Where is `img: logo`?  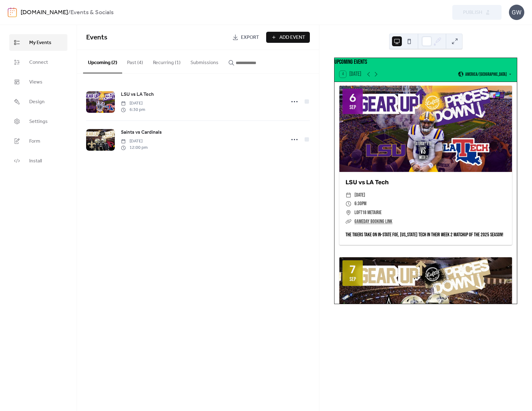
img: logo is located at coordinates (12, 12).